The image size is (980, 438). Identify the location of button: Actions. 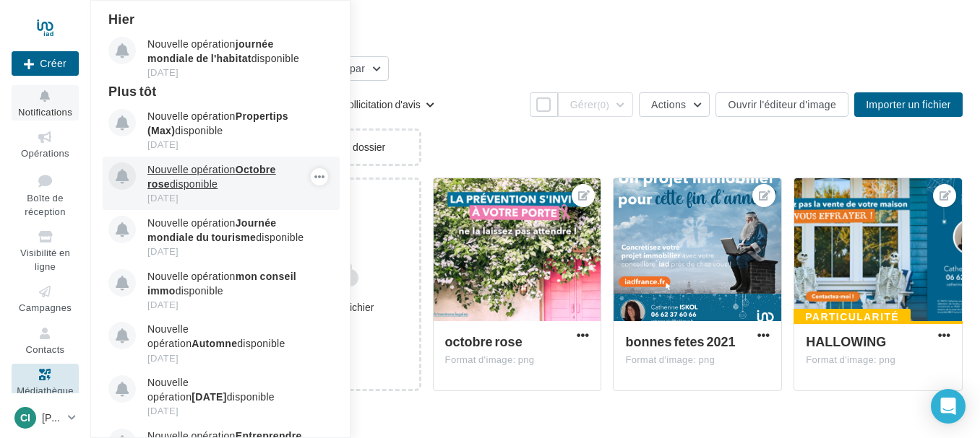
(674, 105).